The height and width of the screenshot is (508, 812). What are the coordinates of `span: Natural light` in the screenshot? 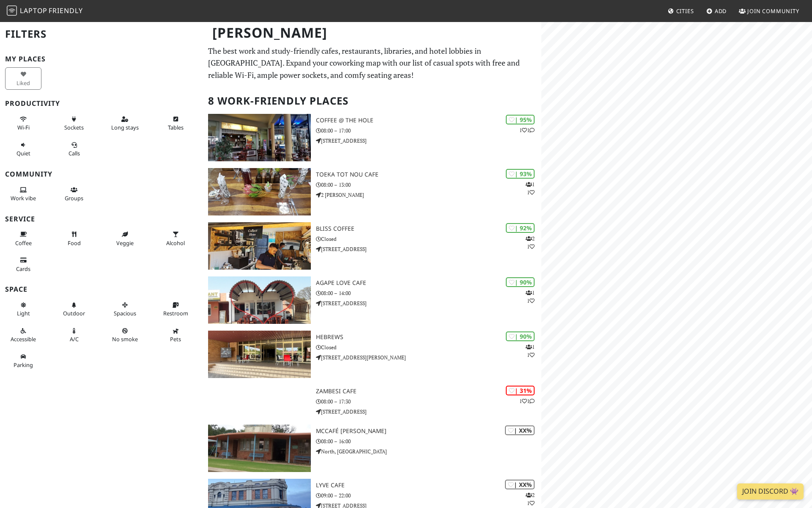 It's located at (23, 313).